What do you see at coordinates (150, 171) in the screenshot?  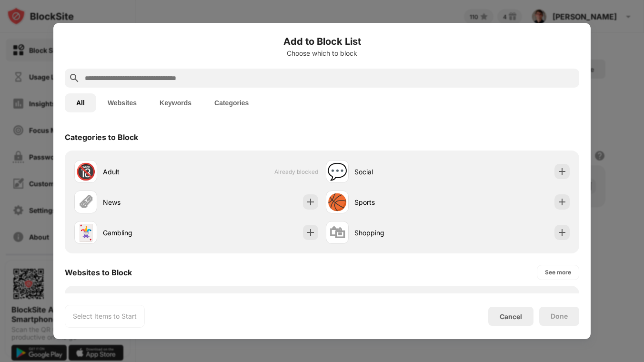 I see `div: Adult` at bounding box center [150, 171].